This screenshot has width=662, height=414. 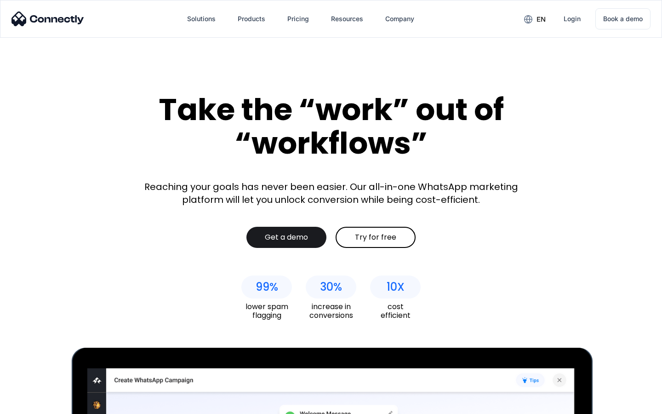 I want to click on div: Resources, so click(x=347, y=19).